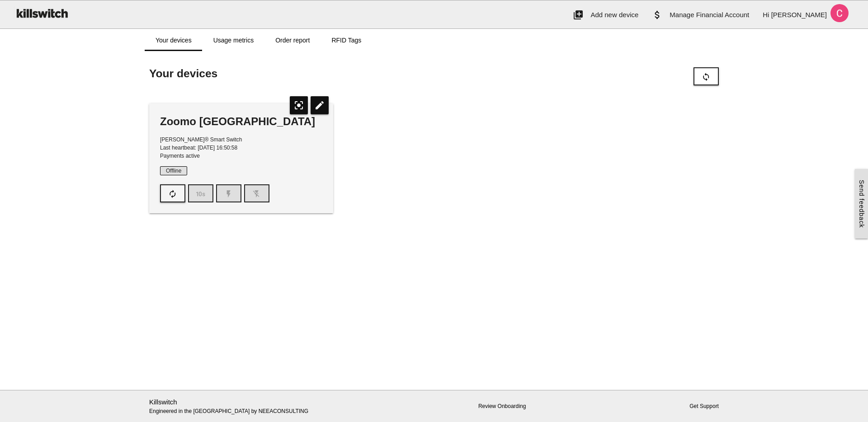  Describe the element at coordinates (502, 406) in the screenshot. I see `a: Review Onboarding` at that location.